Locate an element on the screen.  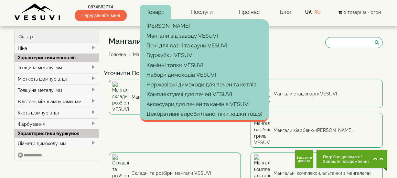
div: Характеристики мангалів is located at coordinates (57, 58).